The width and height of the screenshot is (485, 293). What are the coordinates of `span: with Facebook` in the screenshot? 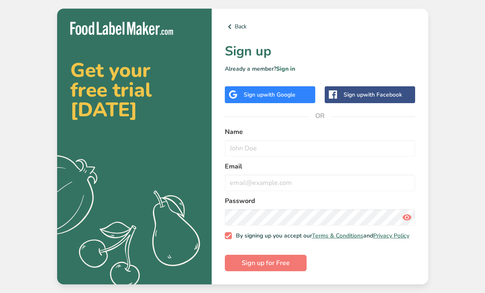 It's located at (383, 95).